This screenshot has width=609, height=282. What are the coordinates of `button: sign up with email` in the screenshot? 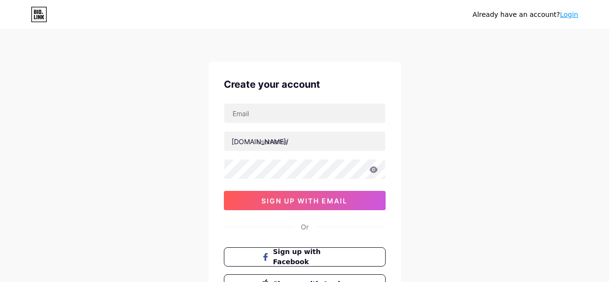 It's located at (305, 200).